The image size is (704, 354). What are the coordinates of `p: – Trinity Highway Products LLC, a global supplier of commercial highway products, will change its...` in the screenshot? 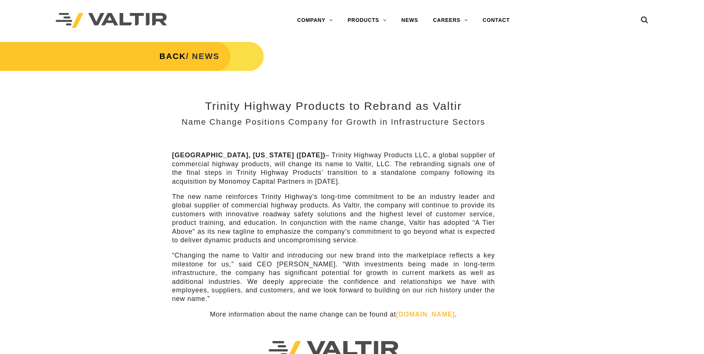 It's located at (334, 169).